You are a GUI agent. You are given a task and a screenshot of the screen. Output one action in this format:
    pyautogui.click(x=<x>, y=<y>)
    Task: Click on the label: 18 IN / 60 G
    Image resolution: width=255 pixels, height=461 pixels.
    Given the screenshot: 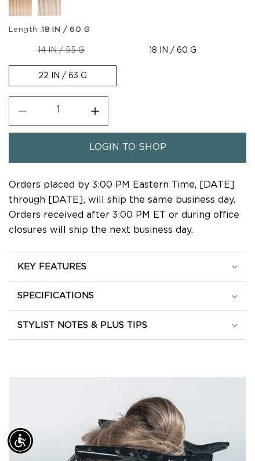 What is the action you would take?
    pyautogui.click(x=173, y=50)
    